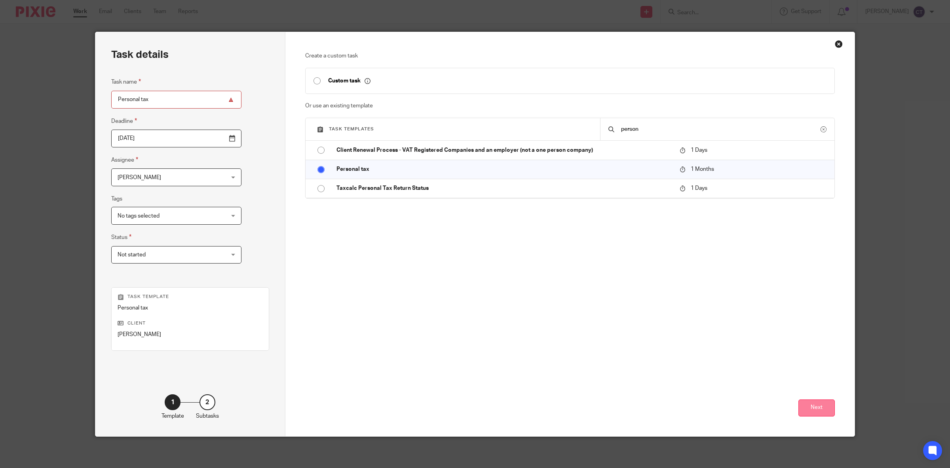 The image size is (950, 468). Describe the element at coordinates (817, 407) in the screenshot. I see `button: Next` at that location.